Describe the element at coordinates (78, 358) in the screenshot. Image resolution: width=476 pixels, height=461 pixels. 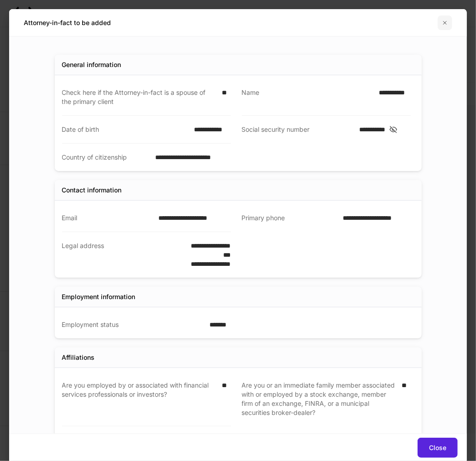
I see `div: Affiliations` at that location.